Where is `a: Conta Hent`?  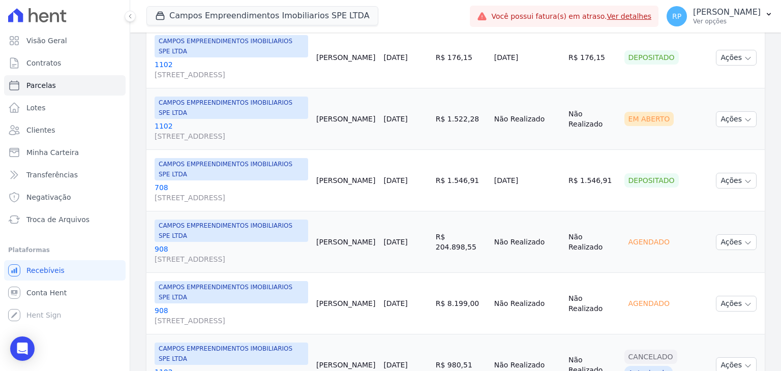 a: Conta Hent is located at coordinates (65, 293).